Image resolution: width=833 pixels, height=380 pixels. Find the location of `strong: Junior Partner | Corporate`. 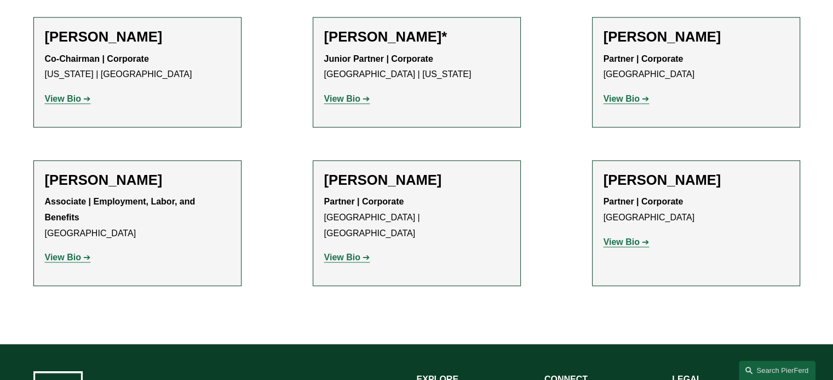

strong: Junior Partner | Corporate is located at coordinates (378, 59).